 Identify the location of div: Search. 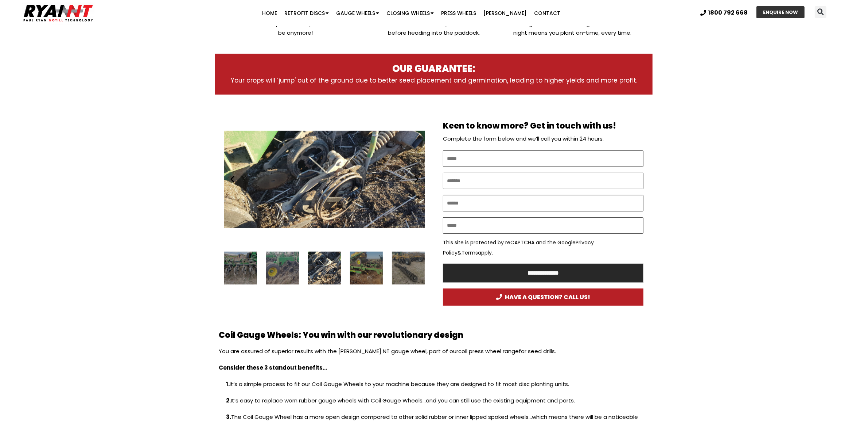
(821, 12).